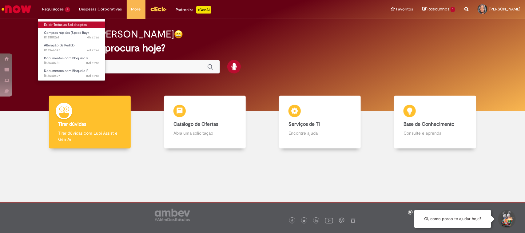 This screenshot has width=525, height=233. Describe the element at coordinates (453, 219) in the screenshot. I see `div: Oi, como posso te ajudar hoje?` at that location.